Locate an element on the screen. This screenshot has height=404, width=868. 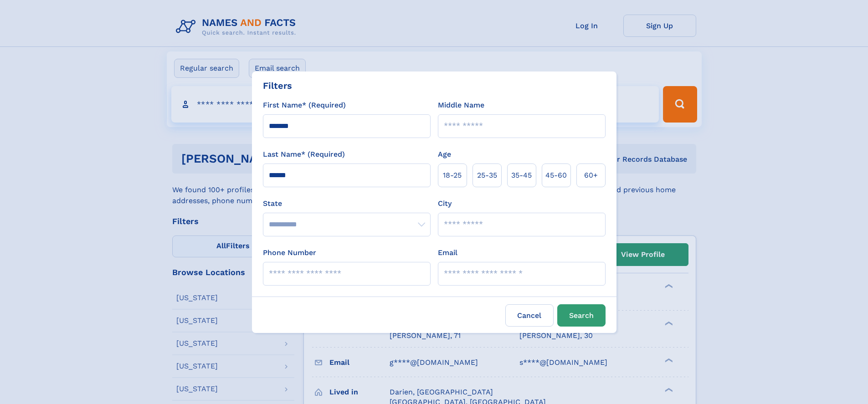
div: Filters is located at coordinates (278, 86).